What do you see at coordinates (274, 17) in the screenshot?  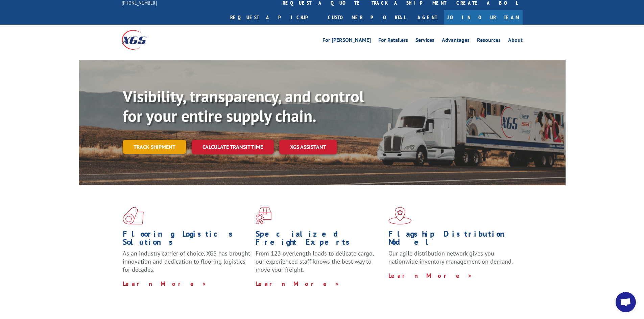 I see `a: Request a pickup` at bounding box center [274, 17].